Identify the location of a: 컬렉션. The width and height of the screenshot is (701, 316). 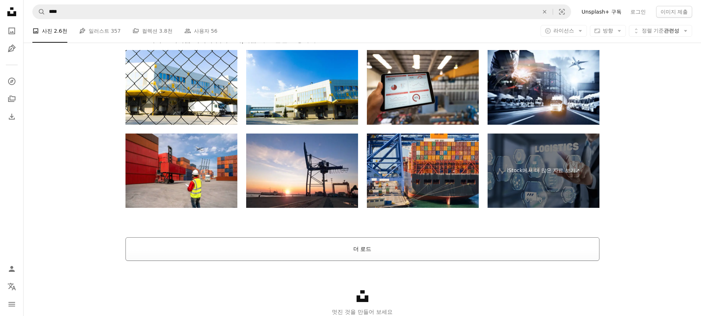
(12, 99).